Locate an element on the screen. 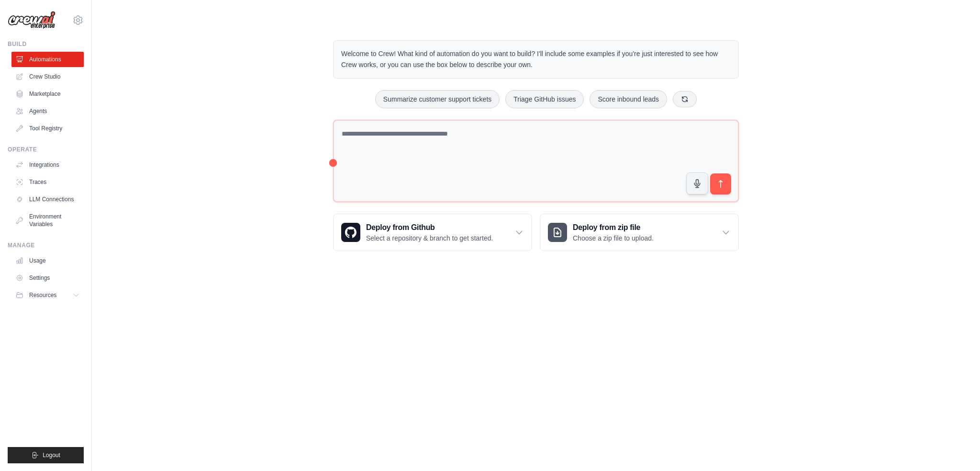  a: Tool Registry is located at coordinates (48, 128).